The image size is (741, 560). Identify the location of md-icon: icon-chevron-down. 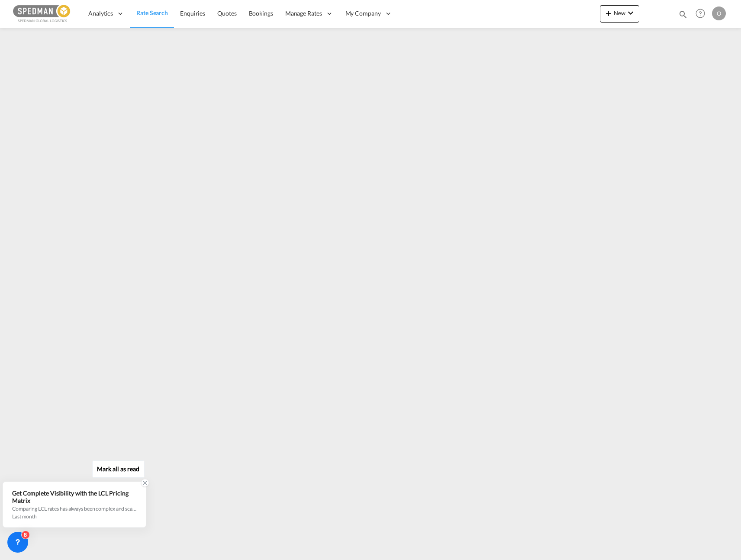
(631, 13).